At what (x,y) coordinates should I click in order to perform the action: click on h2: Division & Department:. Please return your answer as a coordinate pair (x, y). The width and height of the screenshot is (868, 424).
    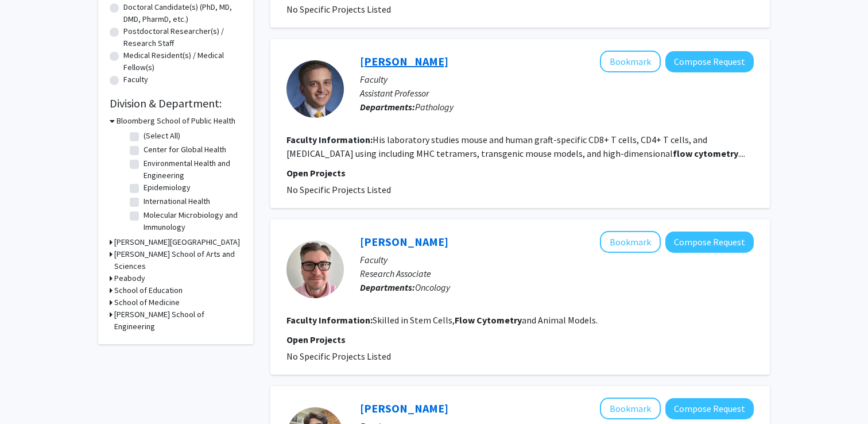
    Looking at the image, I should click on (176, 103).